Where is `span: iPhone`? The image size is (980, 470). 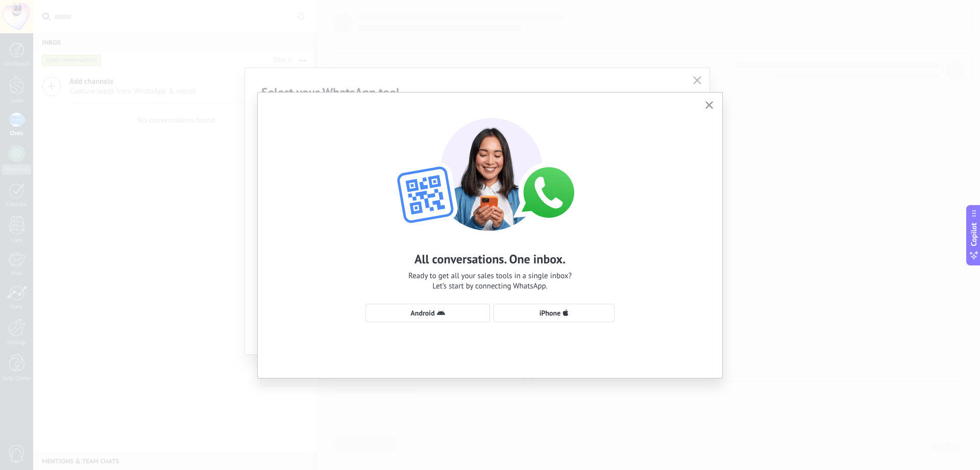
span: iPhone is located at coordinates (550, 313).